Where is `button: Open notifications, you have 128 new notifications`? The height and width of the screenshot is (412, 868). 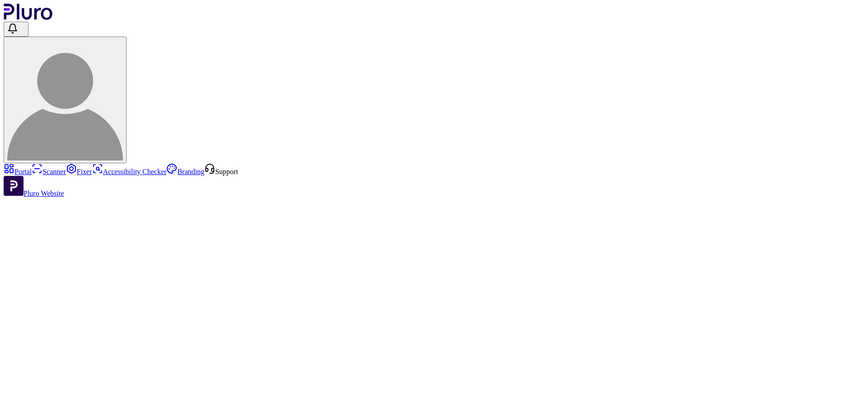
button: Open notifications, you have 128 new notifications is located at coordinates (16, 29).